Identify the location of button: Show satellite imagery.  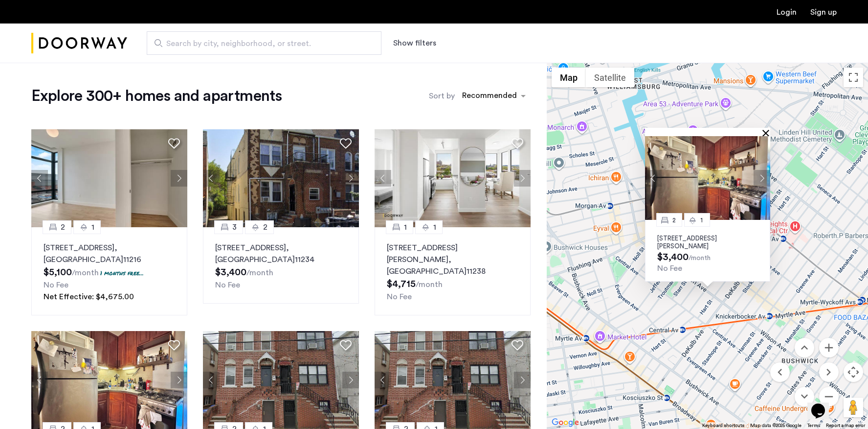
(610, 77).